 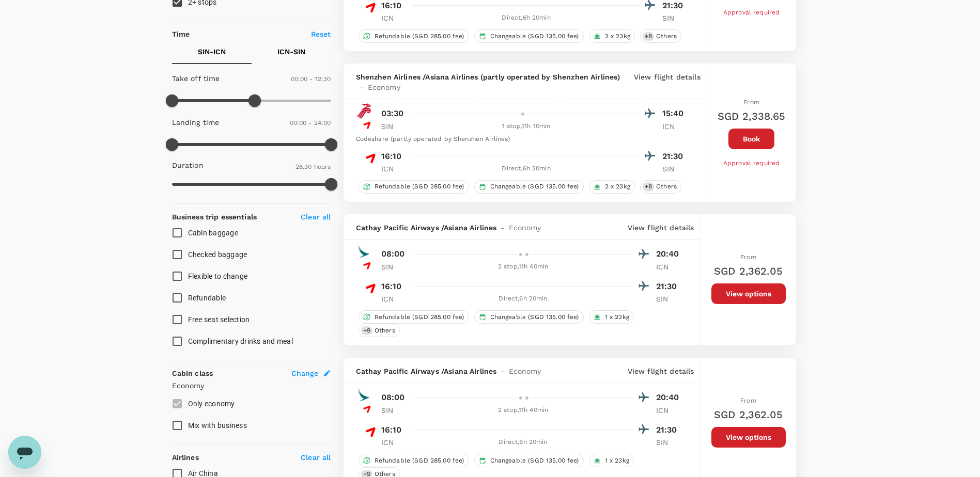 What do you see at coordinates (488, 77) in the screenshot?
I see `span: Shenzhen Airlines / Asiana Airlines (partly operated by Shenzhen Airlines)` at bounding box center [488, 77].